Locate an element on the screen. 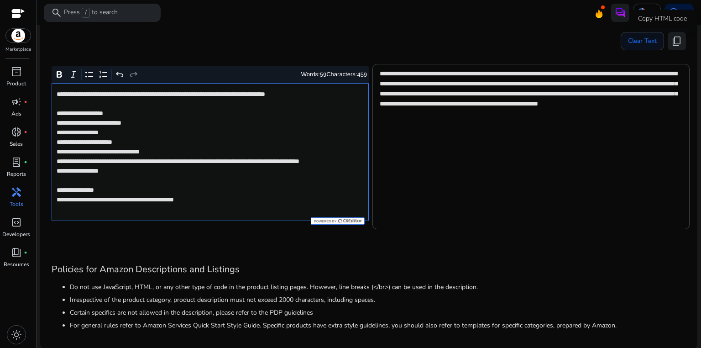 The width and height of the screenshot is (701, 348). p: Ads is located at coordinates (16, 114).